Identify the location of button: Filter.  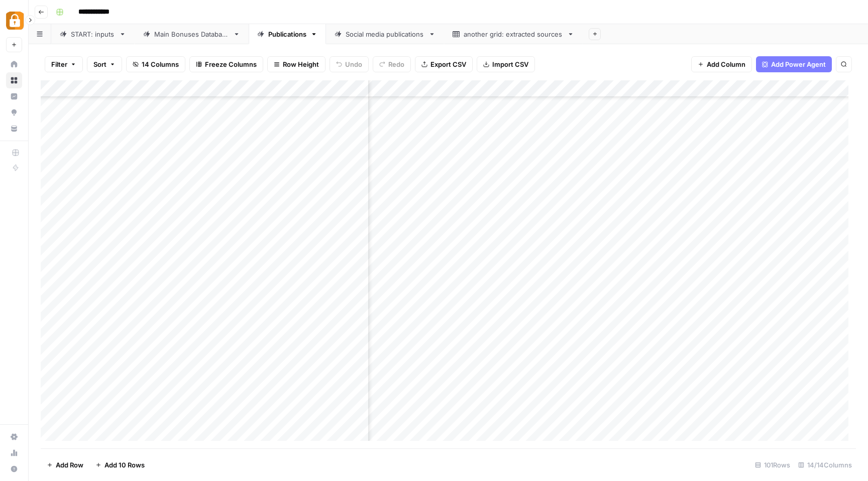
(64, 64).